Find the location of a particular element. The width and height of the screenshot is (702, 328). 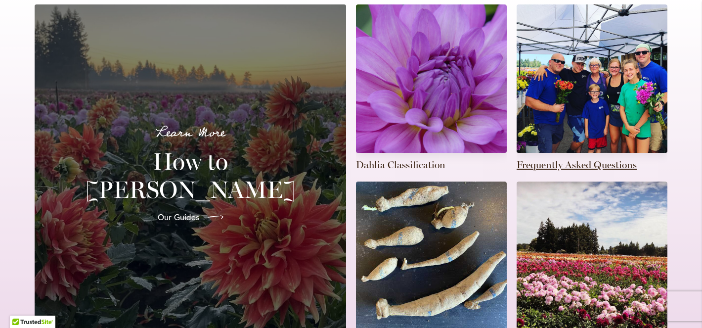

a: Our Guides is located at coordinates (190, 217).